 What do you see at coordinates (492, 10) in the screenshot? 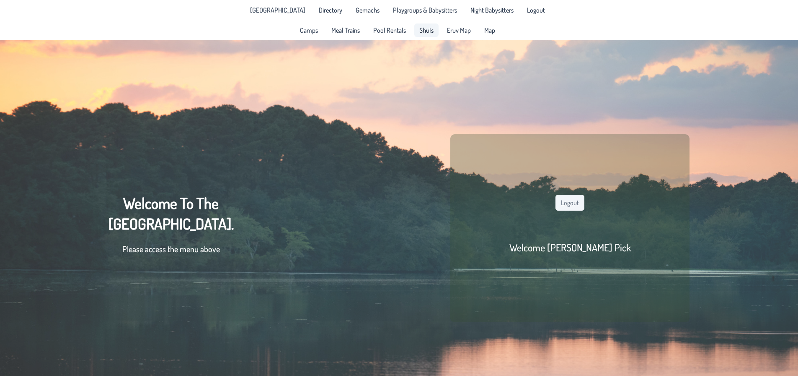
I see `a: Night Babysitters` at bounding box center [492, 10].